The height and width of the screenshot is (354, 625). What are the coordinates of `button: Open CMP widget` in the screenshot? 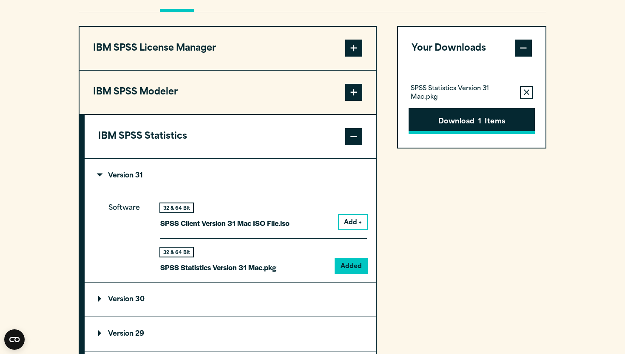 It's located at (14, 339).